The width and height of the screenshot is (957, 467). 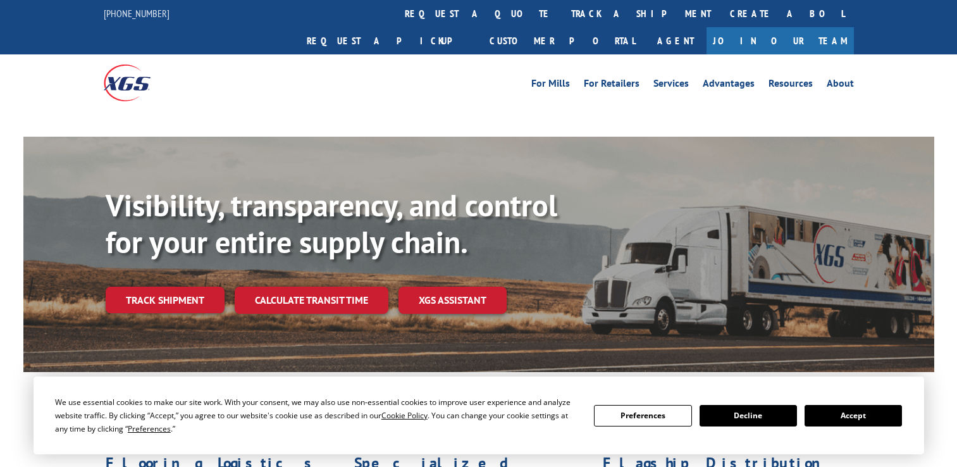 I want to click on button: Accept, so click(x=853, y=416).